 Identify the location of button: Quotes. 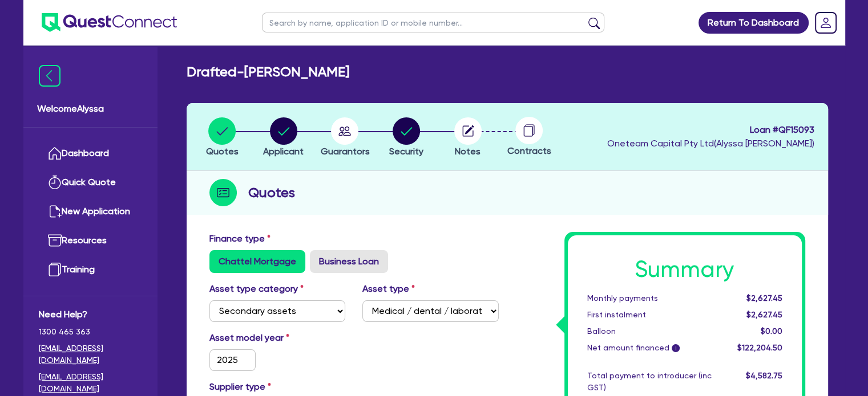
(222, 138).